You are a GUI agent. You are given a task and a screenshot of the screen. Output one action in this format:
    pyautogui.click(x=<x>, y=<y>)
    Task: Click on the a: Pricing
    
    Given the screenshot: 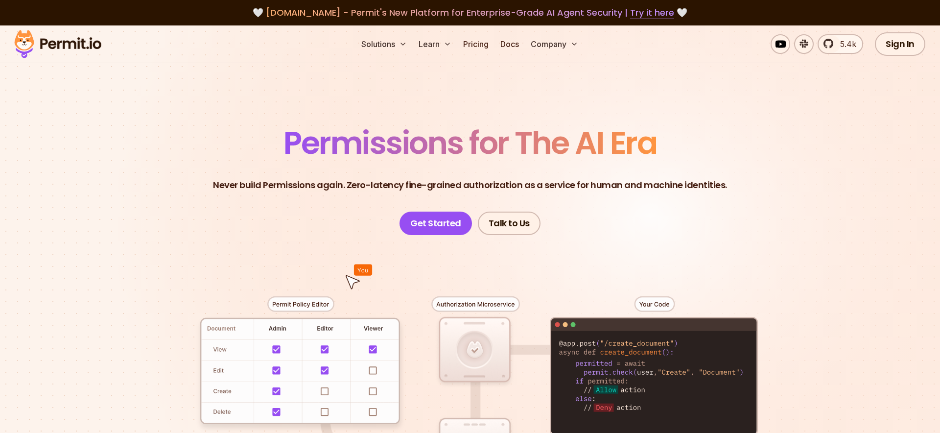 What is the action you would take?
    pyautogui.click(x=476, y=44)
    